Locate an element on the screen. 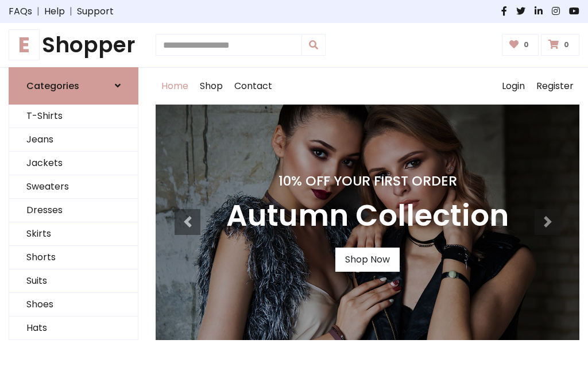 This screenshot has width=588, height=378. a: T-Shirts is located at coordinates (74, 116).